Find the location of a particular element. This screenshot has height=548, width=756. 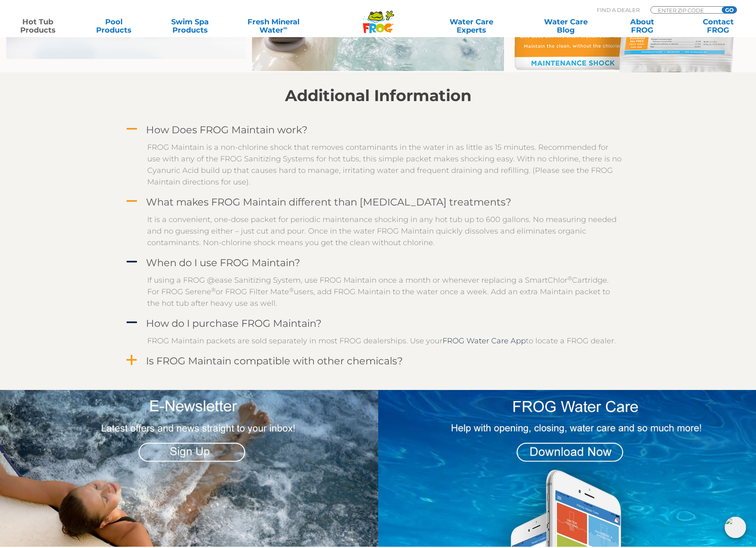

p: FROG Maintain packets are sold separately in most FROG dealerships. Use your to locate a FROG dea... is located at coordinates (384, 341).